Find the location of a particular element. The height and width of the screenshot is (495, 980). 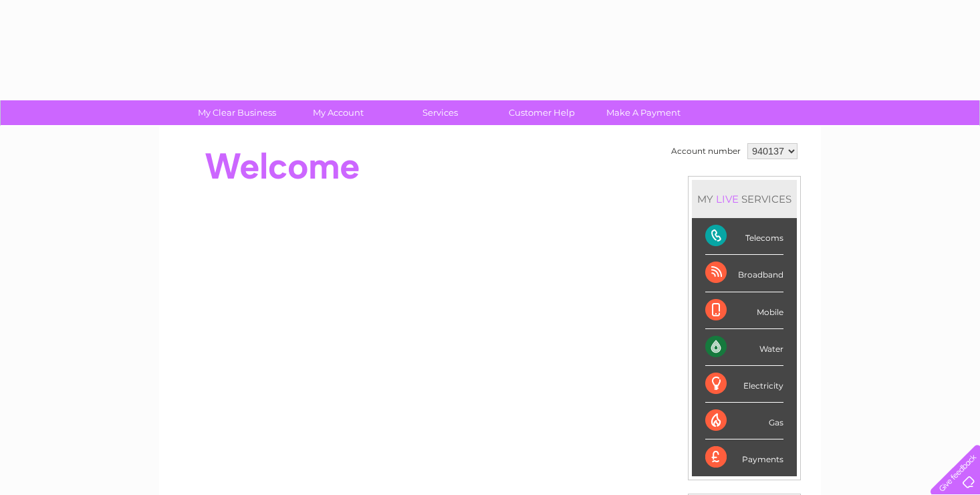

td: Account number is located at coordinates (706, 151).